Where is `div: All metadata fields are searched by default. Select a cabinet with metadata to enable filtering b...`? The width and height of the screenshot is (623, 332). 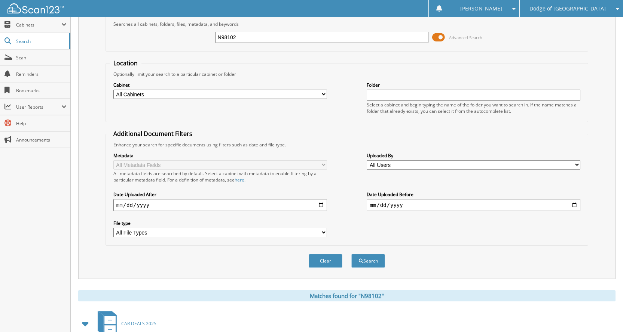 div: All metadata fields are searched by default. Select a cabinet with metadata to enable filtering b... is located at coordinates (220, 177).